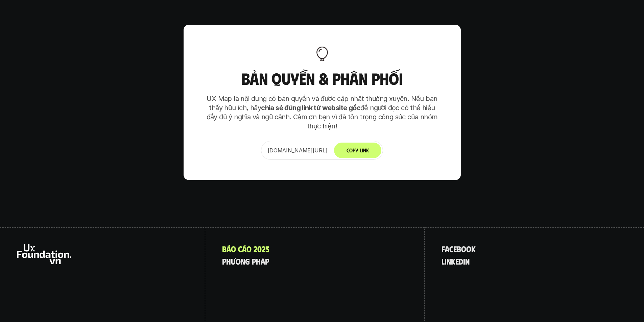  Describe the element at coordinates (245, 261) in the screenshot. I see `a: phươngpháp` at that location.